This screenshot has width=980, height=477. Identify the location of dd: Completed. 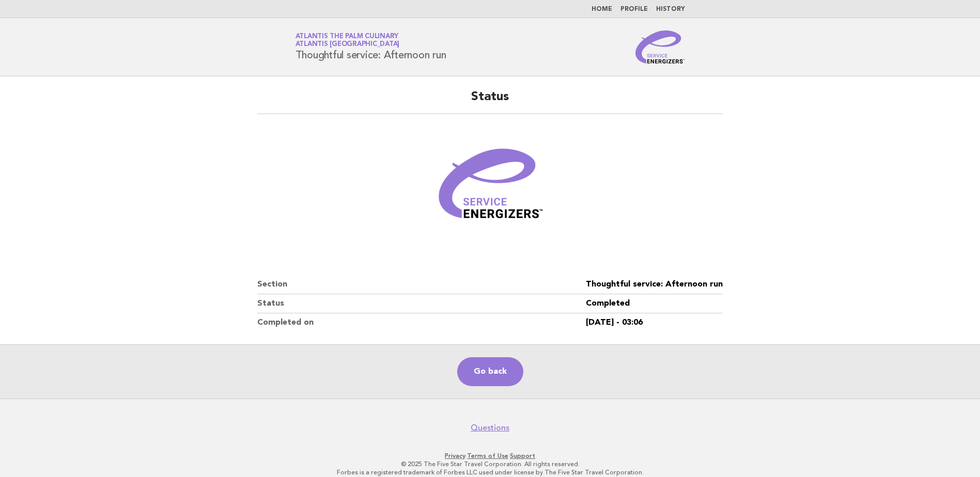
(654, 303).